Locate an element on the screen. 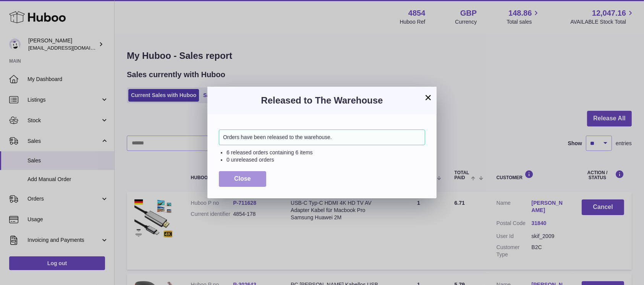  h3: Released to The Warehouse is located at coordinates (322, 101).